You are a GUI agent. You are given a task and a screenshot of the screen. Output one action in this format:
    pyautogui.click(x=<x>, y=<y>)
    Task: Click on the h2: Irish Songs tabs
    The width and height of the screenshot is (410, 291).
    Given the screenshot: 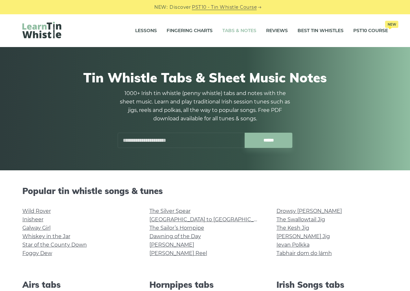 What is the action you would take?
    pyautogui.click(x=332, y=284)
    